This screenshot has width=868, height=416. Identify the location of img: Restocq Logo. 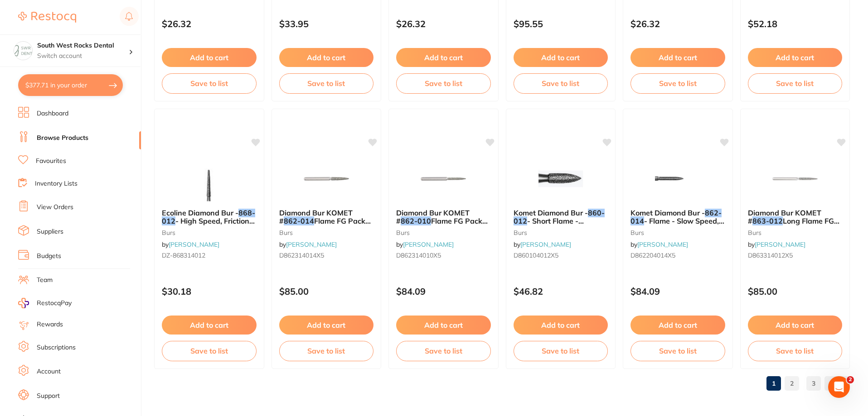
(47, 17).